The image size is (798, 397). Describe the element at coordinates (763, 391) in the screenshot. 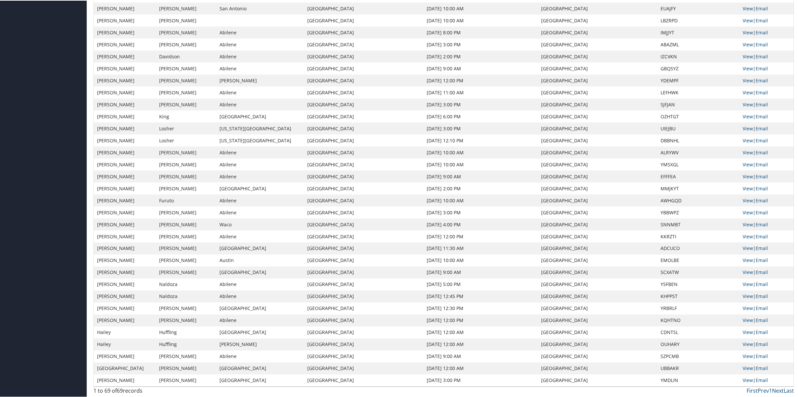

I see `a: Prev` at that location.